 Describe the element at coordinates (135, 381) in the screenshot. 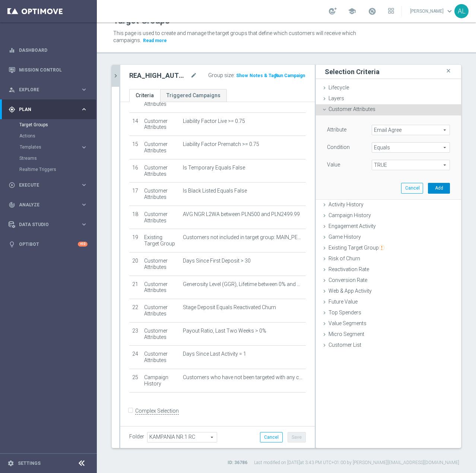

I see `td: 25` at that location.